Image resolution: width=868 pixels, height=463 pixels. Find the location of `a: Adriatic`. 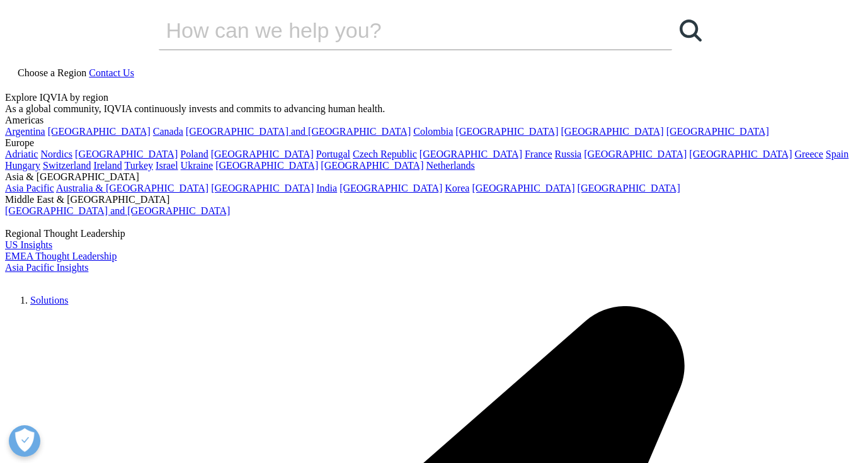

a: Adriatic is located at coordinates (21, 154).